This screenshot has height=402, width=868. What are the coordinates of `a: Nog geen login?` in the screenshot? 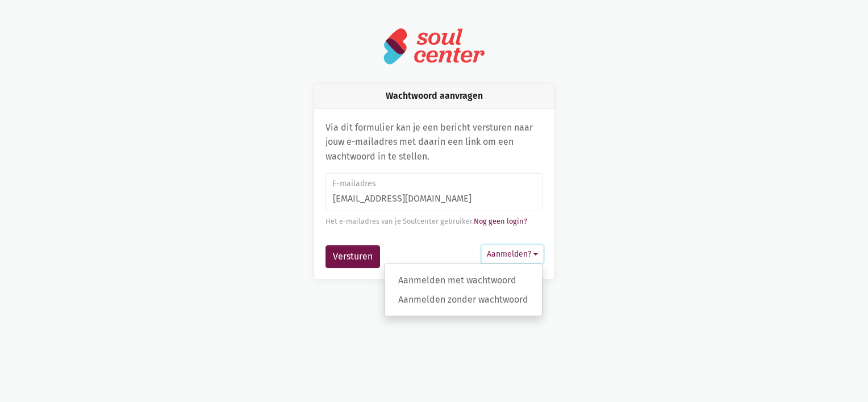 It's located at (501, 221).